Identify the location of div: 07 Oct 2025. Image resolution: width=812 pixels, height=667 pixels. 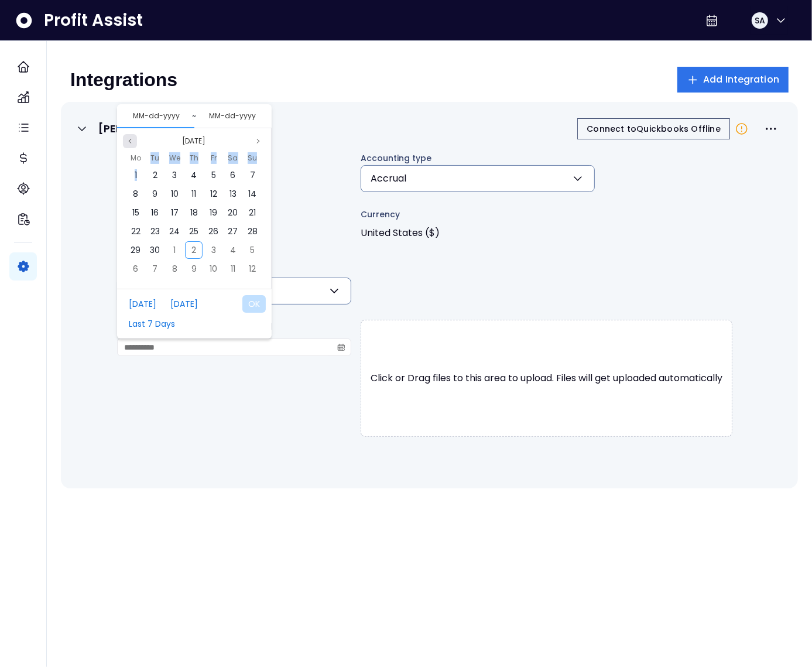
(154, 268).